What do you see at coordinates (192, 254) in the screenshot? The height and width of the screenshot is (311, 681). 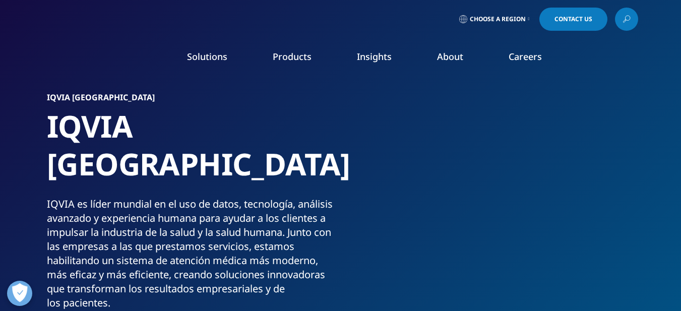 I see `div: IQVIA es líder mundial en el uso de datos, tecnología, análisis avanzado y experiencia humana par...` at bounding box center [192, 254].